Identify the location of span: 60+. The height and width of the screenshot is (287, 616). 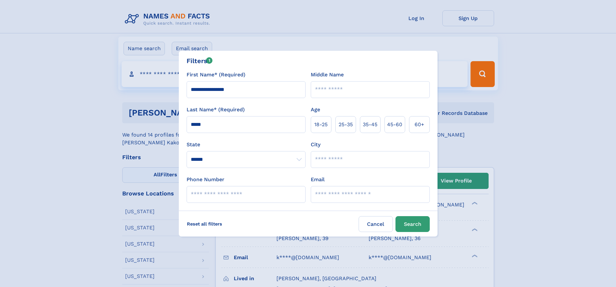
(419, 124).